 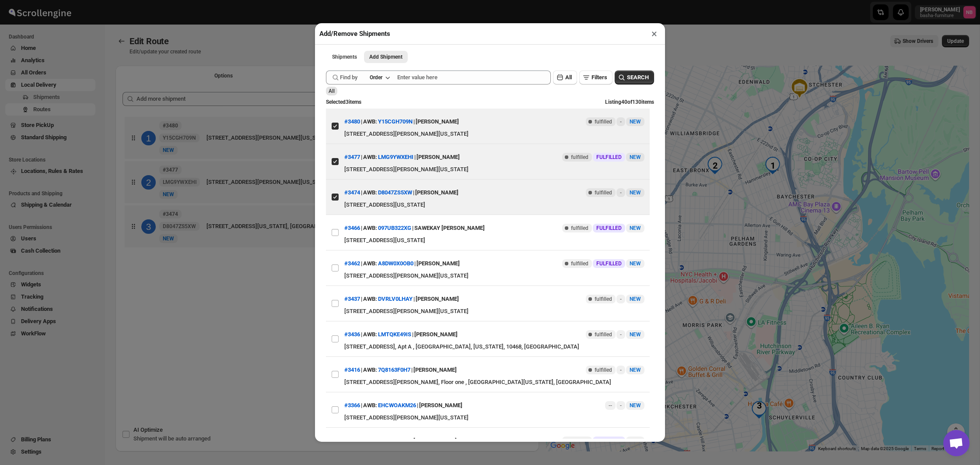 I want to click on button: PEY72FKJ7T, so click(x=394, y=441).